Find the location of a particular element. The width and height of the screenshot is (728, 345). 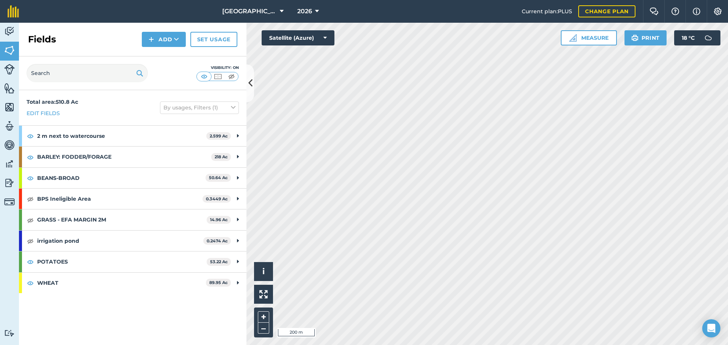

a: Change plan is located at coordinates (607, 11).